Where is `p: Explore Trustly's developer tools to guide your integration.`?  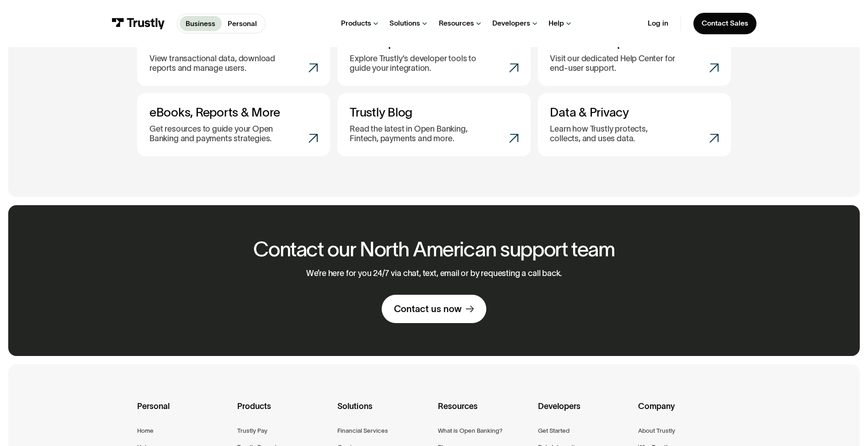
p: Explore Trustly's developer tools to guide your integration. is located at coordinates (417, 64).